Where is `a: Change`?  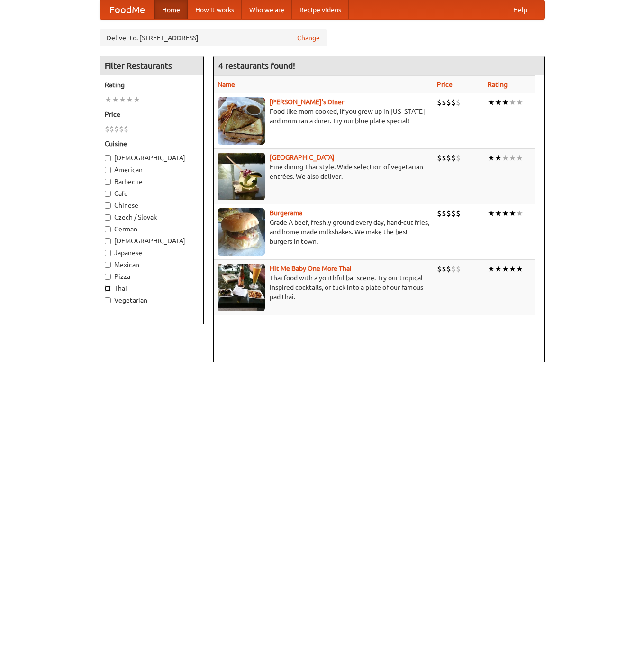
a: Change is located at coordinates (309, 38).